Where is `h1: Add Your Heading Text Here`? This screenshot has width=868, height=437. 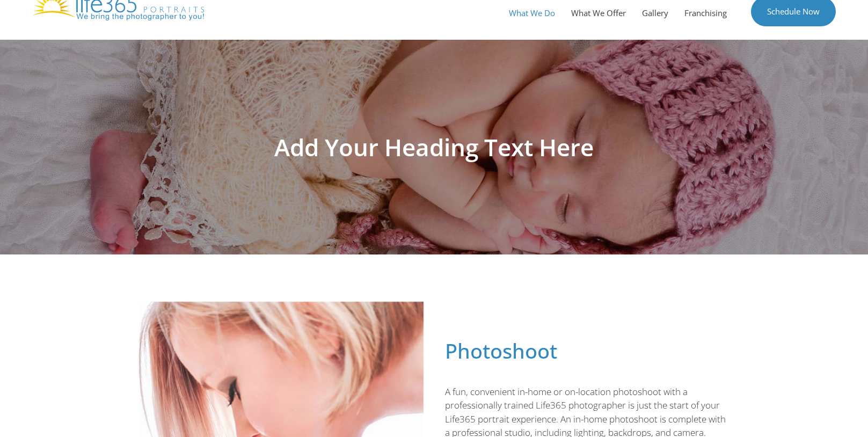 h1: Add Your Heading Text Here is located at coordinates (435, 147).